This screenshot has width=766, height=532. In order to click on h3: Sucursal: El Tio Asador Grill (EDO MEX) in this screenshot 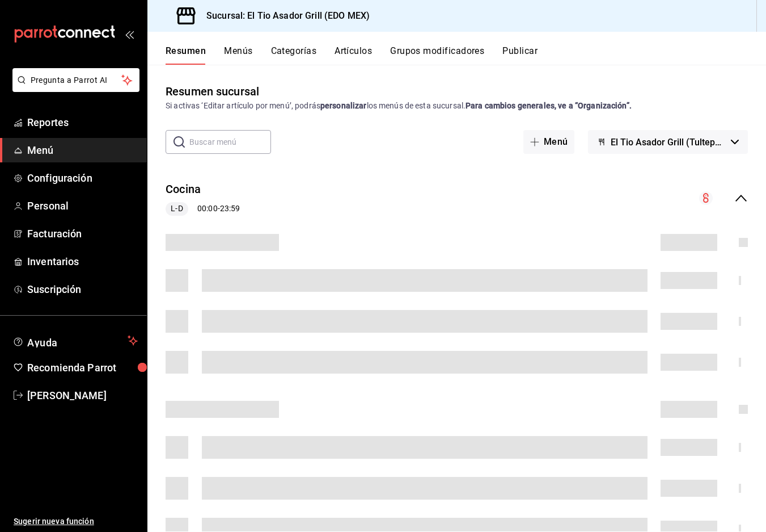, I will do `click(283, 16)`.